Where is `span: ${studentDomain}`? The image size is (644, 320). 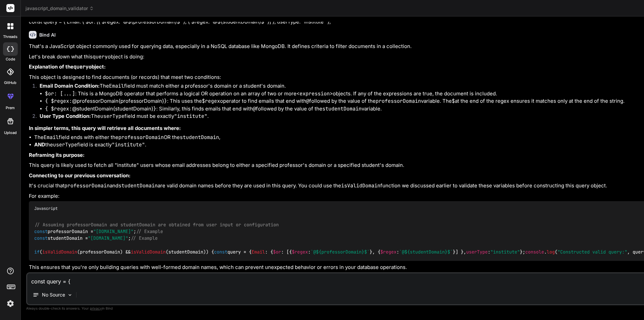
span: ${studentDomain} is located at coordinates (426, 252).